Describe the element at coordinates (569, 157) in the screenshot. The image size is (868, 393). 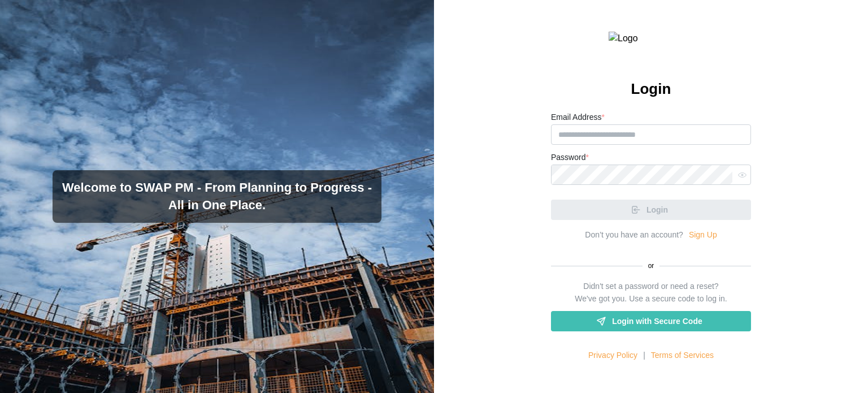
I see `label: Password` at that location.